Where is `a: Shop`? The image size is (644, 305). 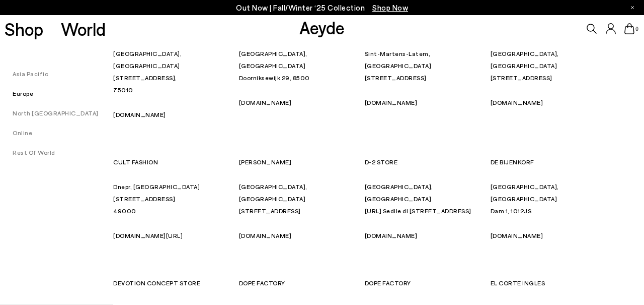 a: Shop is located at coordinates (24, 29).